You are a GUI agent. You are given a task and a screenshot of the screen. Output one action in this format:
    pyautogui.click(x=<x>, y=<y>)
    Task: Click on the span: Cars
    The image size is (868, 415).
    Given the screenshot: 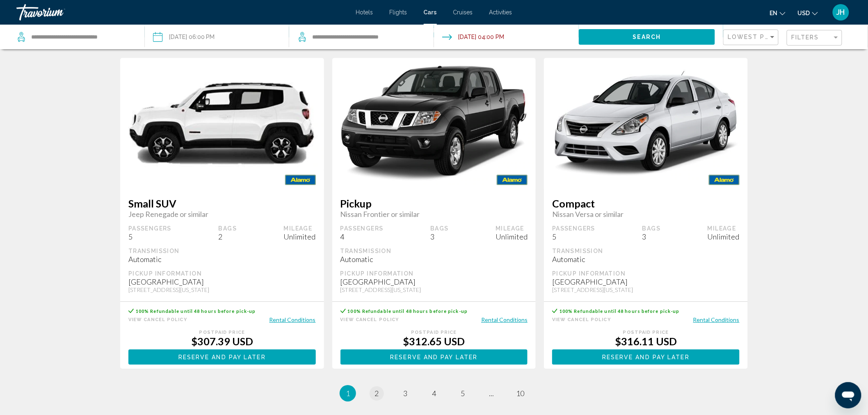 What is the action you would take?
    pyautogui.click(x=430, y=13)
    